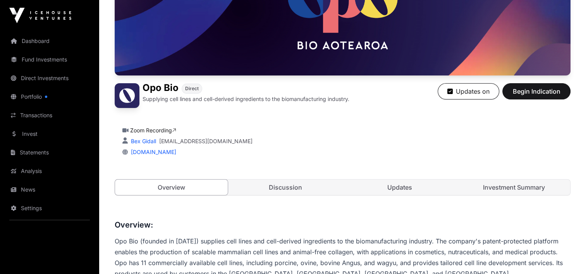 This screenshot has height=274, width=586. What do you see at coordinates (246, 99) in the screenshot?
I see `p: Supplying cell lines and cell-derived ingredients to the biomanufacturing industry.` at bounding box center [246, 99].